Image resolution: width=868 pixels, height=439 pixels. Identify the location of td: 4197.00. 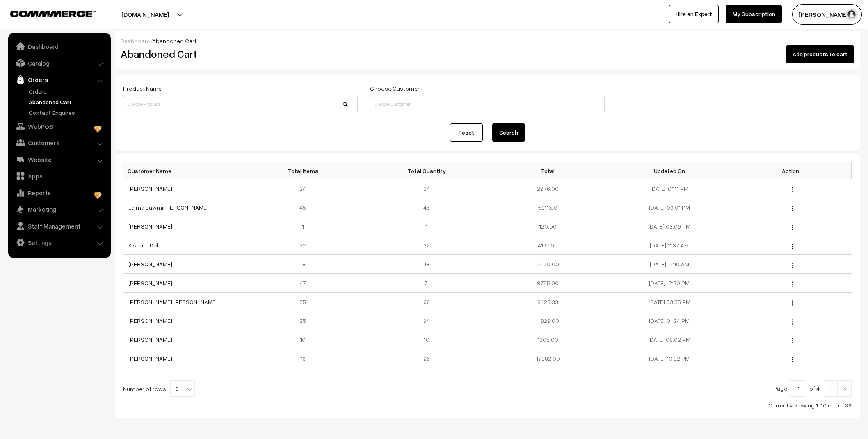
(547, 245).